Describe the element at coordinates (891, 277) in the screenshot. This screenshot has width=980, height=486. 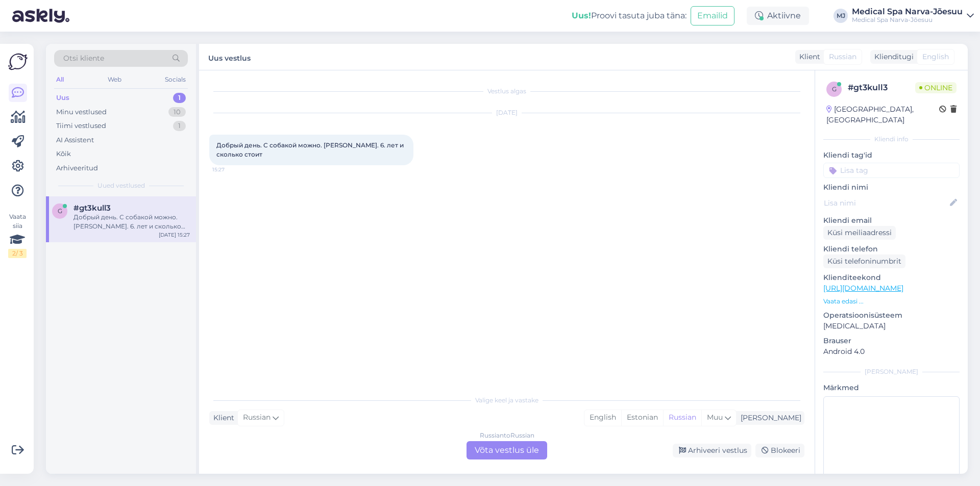
I see `p: Klienditeekond` at that location.